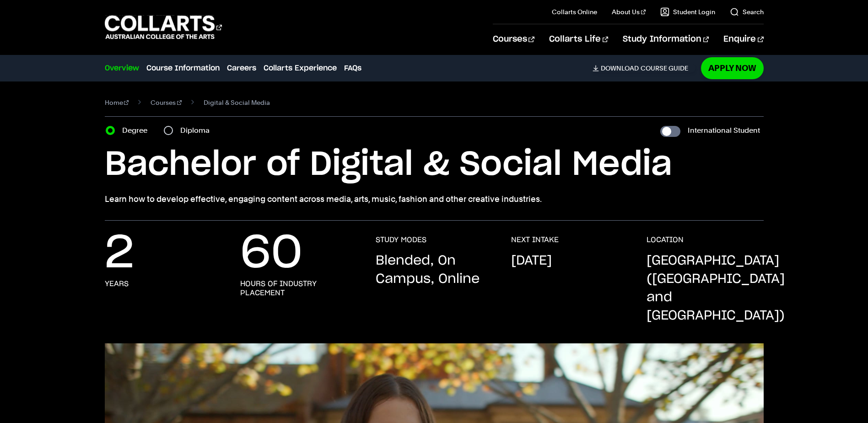  What do you see at coordinates (119, 254) in the screenshot?
I see `p: 2` at bounding box center [119, 254].